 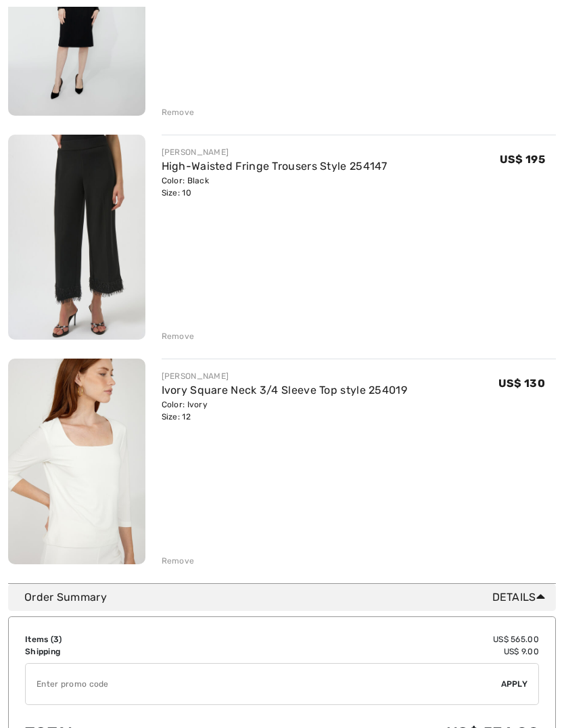 I want to click on a: High-Waisted Fringe Trousers Style 254147, so click(x=274, y=165).